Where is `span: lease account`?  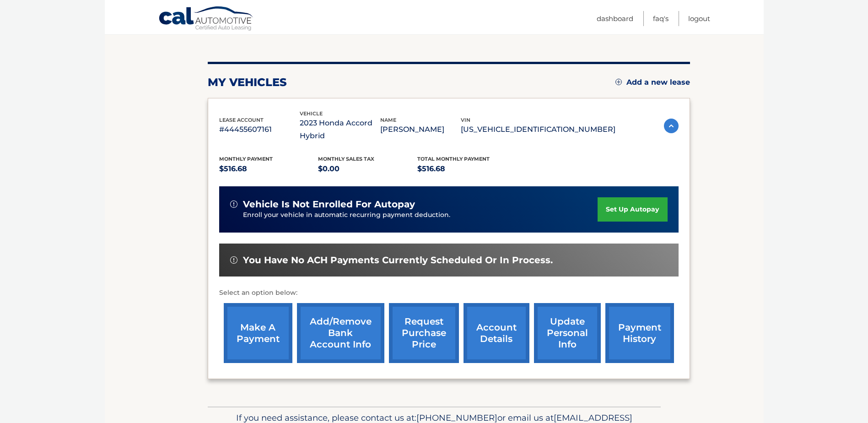
span: lease account is located at coordinates (241, 120).